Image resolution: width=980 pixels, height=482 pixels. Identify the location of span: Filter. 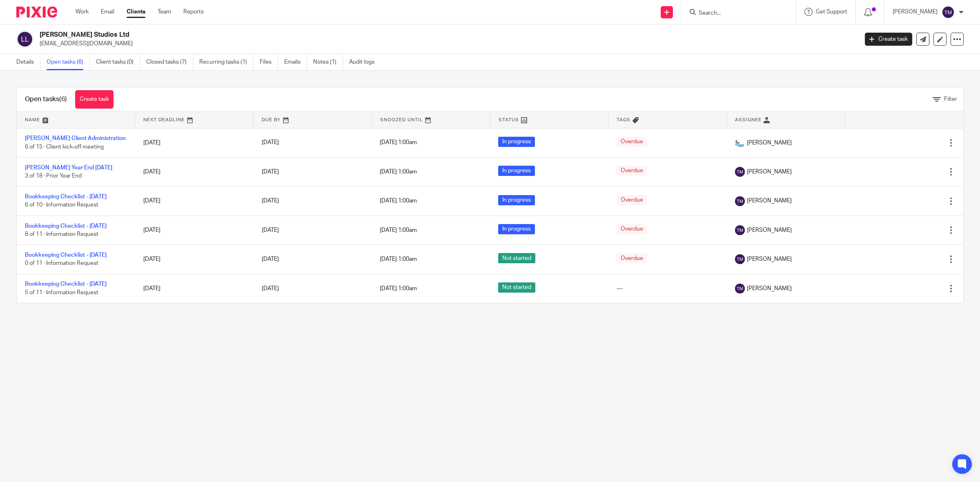
(951, 99).